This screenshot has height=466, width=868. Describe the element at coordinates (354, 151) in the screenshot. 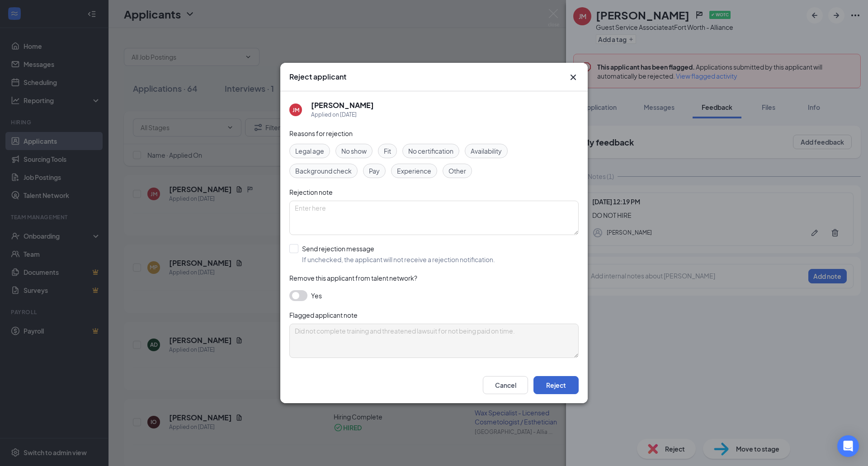

I see `span: No show` at that location.